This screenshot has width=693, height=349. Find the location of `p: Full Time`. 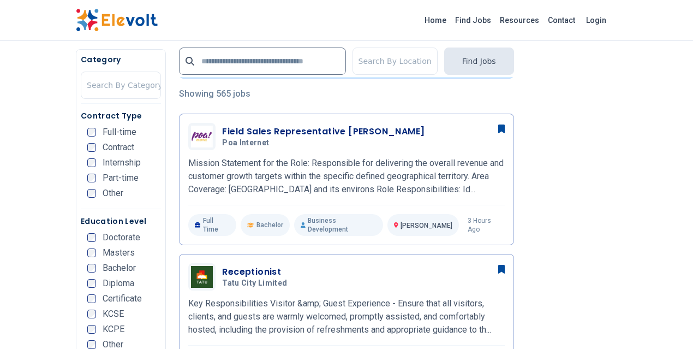

p: Full Time is located at coordinates (212, 225).